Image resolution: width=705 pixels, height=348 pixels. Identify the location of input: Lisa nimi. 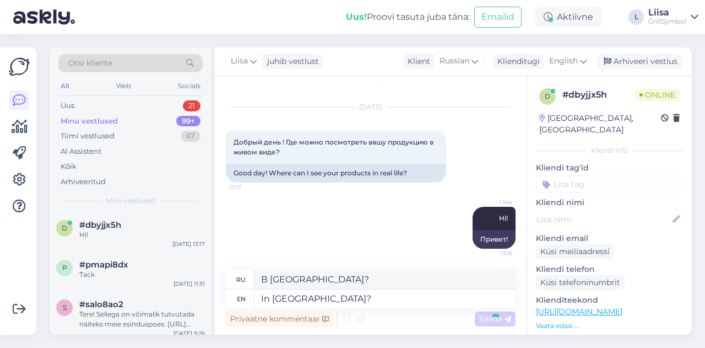
(603, 219).